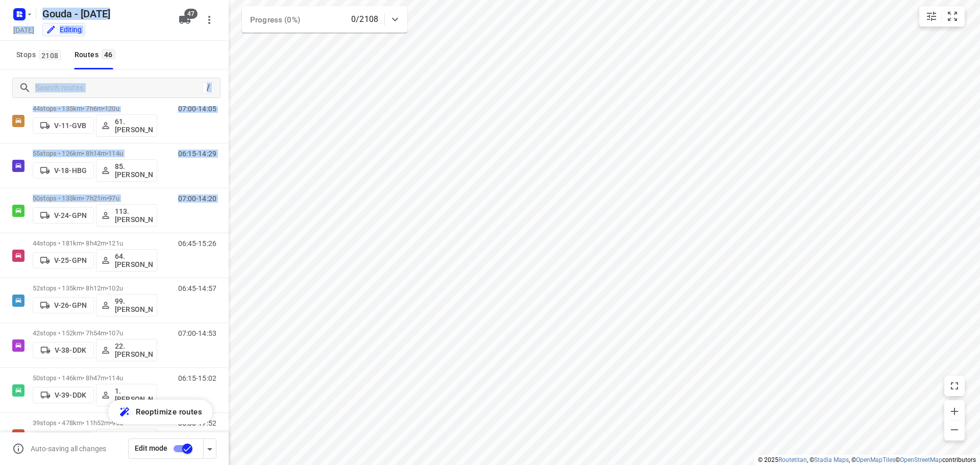 This screenshot has width=980, height=465. What do you see at coordinates (151, 448) in the screenshot?
I see `span: Edit mode` at bounding box center [151, 448].